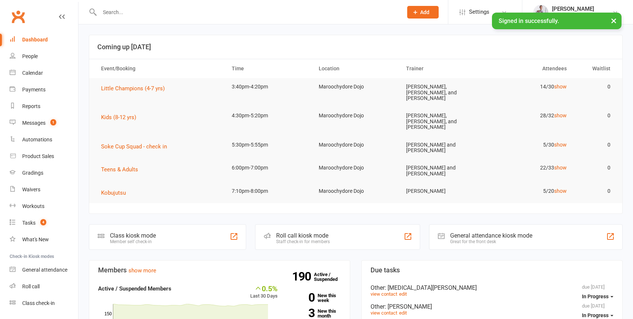 The image size is (633, 319). I want to click on div: Roll call kiosk mode, so click(303, 236).